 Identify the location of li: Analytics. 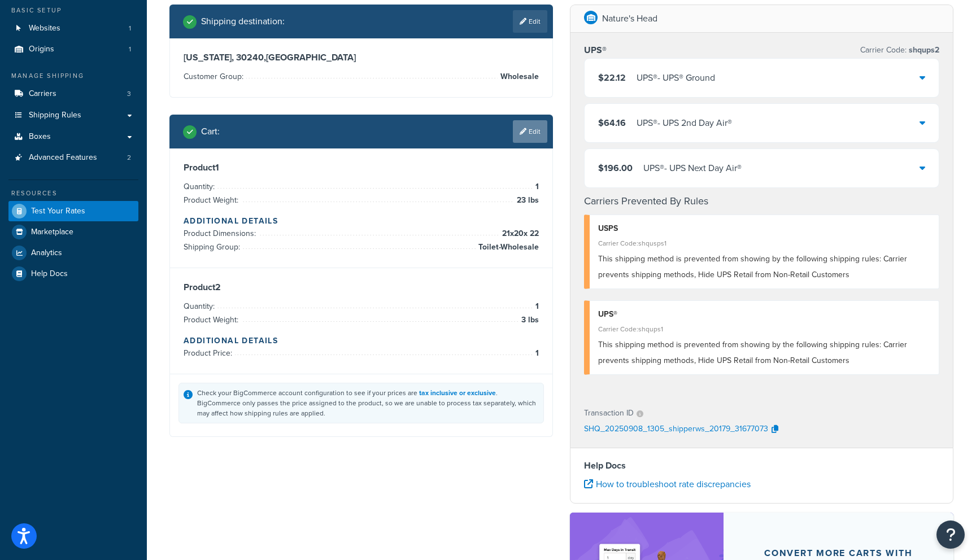
(74, 253).